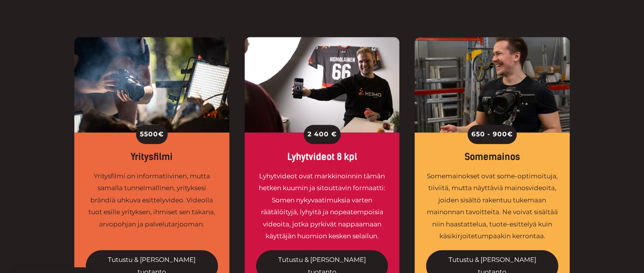 This screenshot has height=273, width=644. I want to click on img: Yritysvideo tuo yrityksesi parhaat puolet esiiin kiinnostavalla tavalla., so click(152, 85).